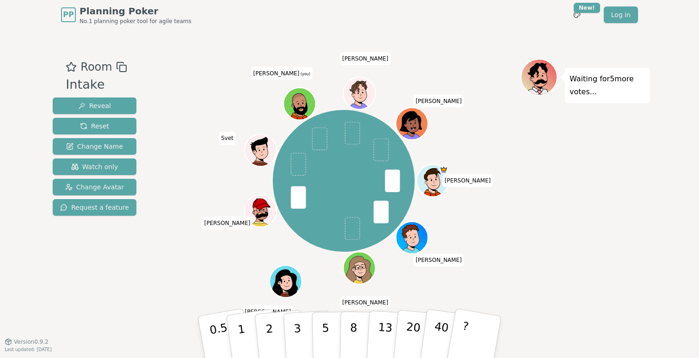  Describe the element at coordinates (95, 167) in the screenshot. I see `span: Watch only` at that location.